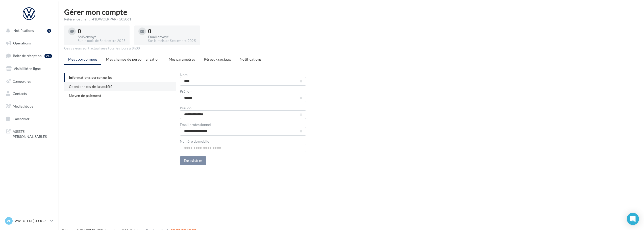 The image size is (644, 230). I want to click on span: Campagnes, so click(22, 81).